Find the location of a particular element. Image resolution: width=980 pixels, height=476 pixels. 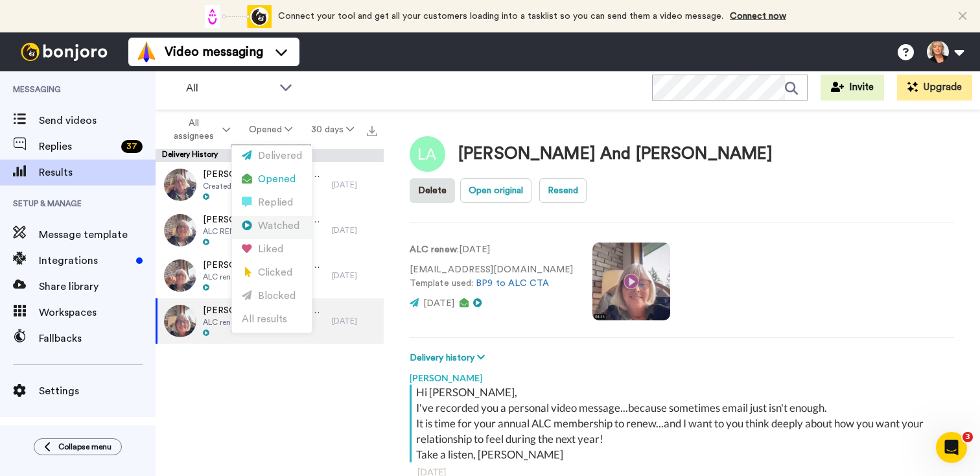

div: Watched is located at coordinates (271, 226).